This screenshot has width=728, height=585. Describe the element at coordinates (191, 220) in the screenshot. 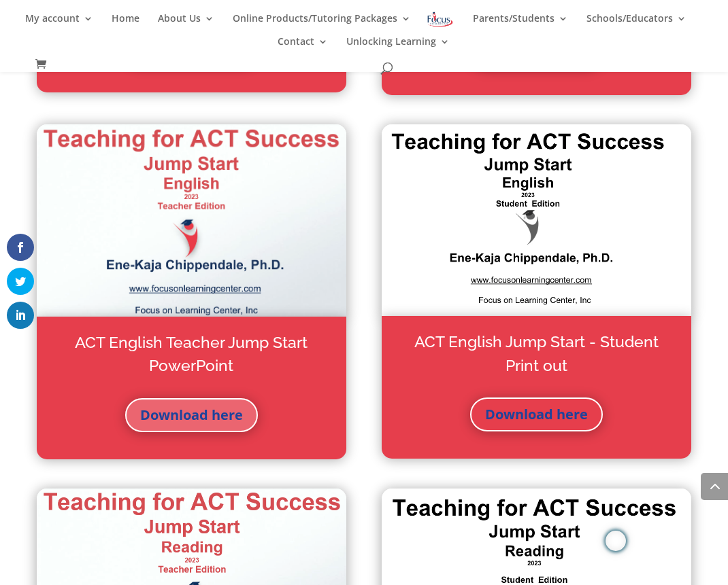

I see `img: Screenshot 2023-06-22 at 11.38.04 AM` at that location.